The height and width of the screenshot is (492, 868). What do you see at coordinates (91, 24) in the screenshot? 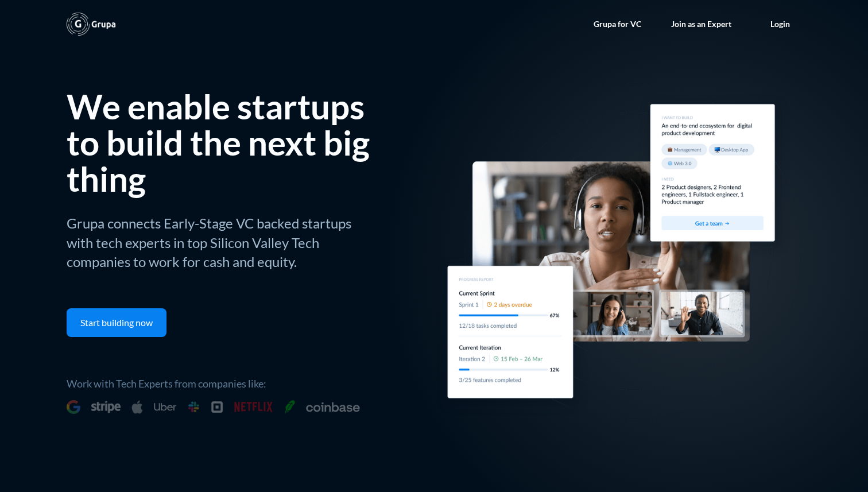
I see `a: home` at bounding box center [91, 24].